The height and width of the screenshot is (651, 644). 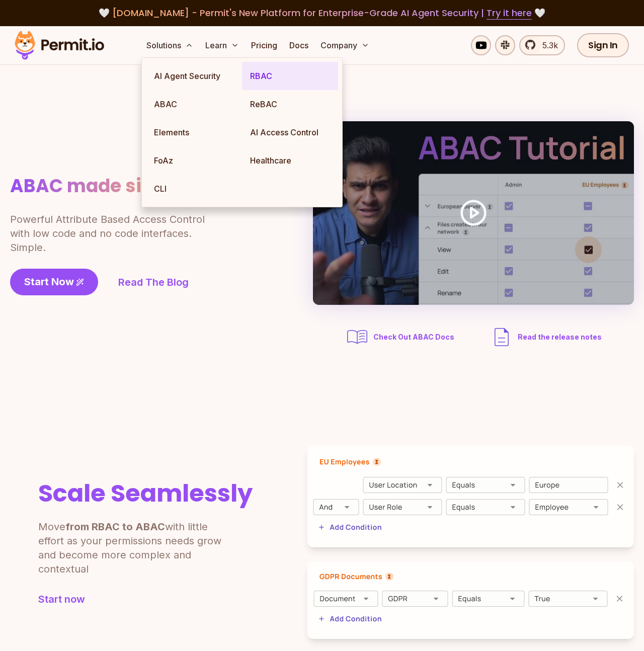 I want to click on button: Learn, so click(x=222, y=45).